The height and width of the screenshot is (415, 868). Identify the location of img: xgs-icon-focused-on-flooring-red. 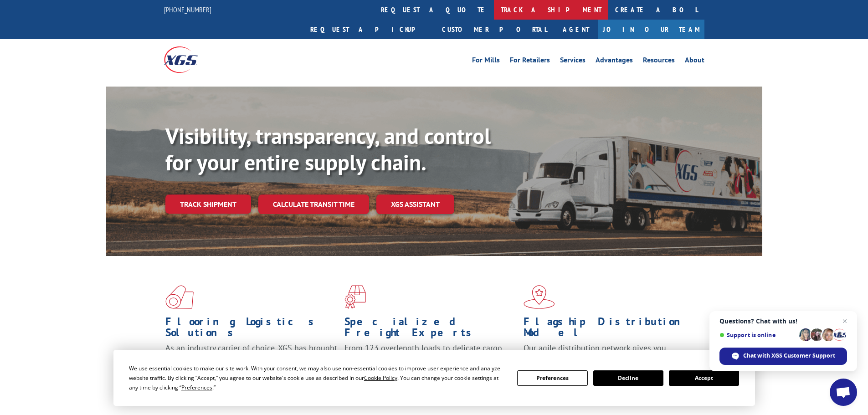
(355, 297).